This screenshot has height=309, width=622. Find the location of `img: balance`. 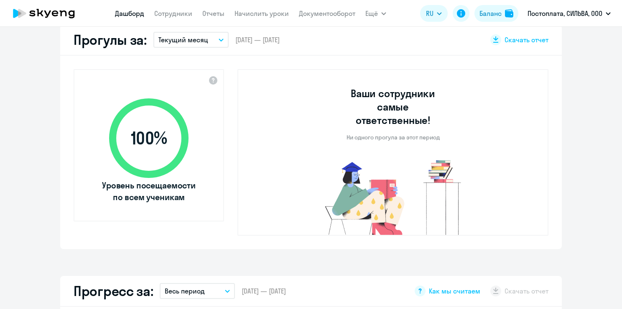

img: balance is located at coordinates (509, 13).